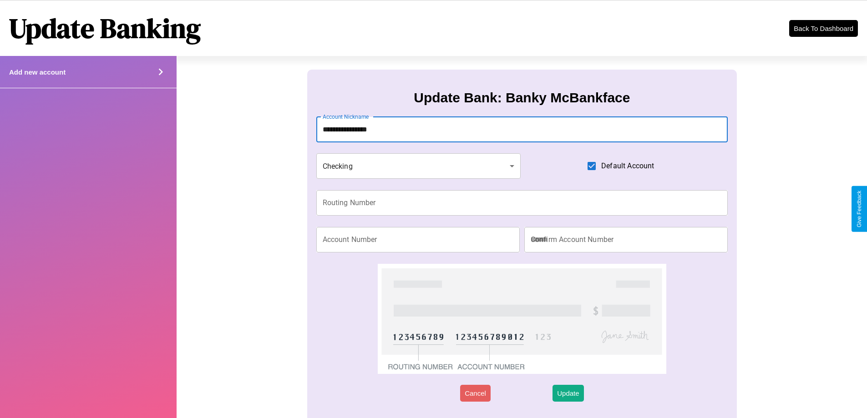 The image size is (867, 418). I want to click on label: Account Nickname, so click(346, 117).